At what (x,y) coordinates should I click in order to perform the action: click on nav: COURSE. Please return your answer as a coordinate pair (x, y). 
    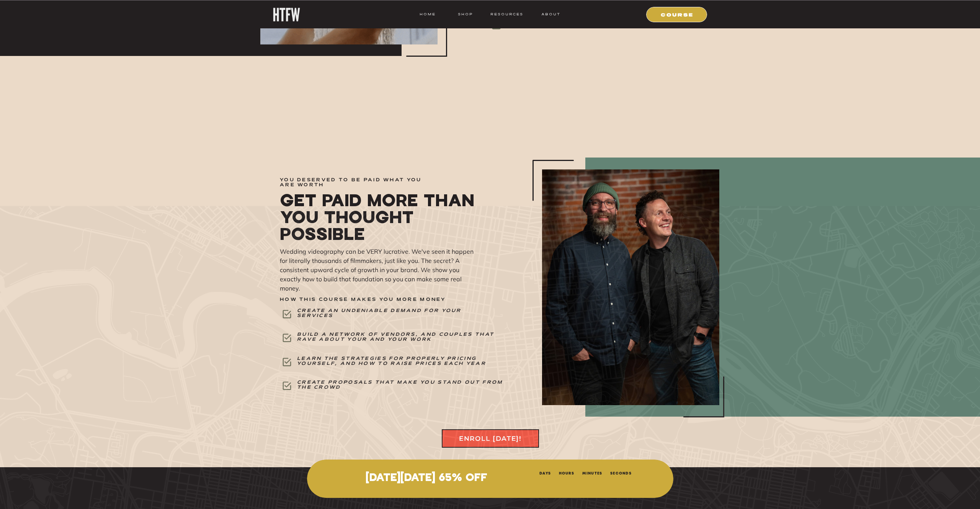
    Looking at the image, I should click on (678, 14).